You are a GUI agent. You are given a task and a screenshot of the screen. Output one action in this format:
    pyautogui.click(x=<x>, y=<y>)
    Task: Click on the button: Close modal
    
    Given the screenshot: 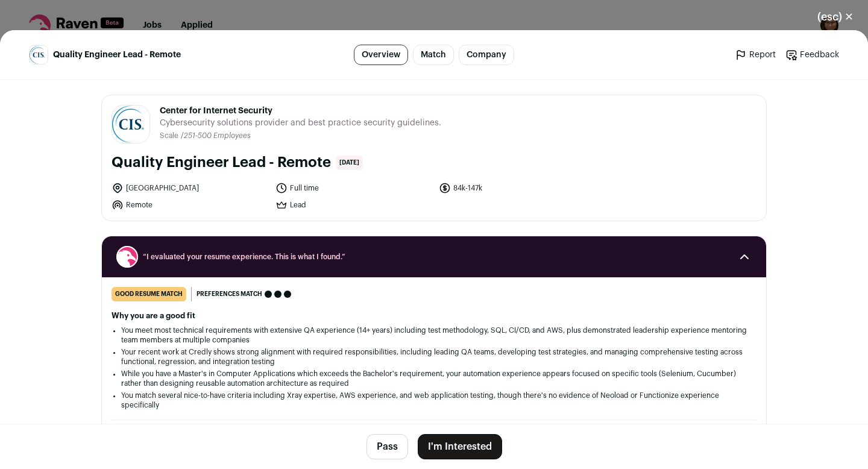 What is the action you would take?
    pyautogui.click(x=836, y=17)
    